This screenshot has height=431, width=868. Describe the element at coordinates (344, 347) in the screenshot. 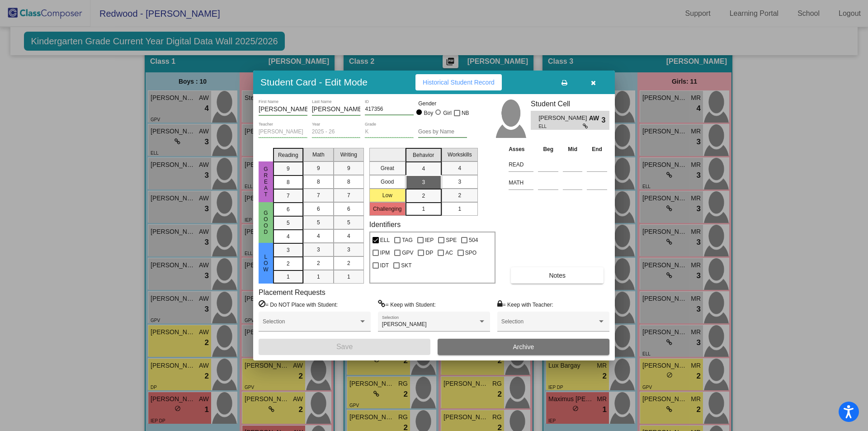

I see `button: Save` at that location.